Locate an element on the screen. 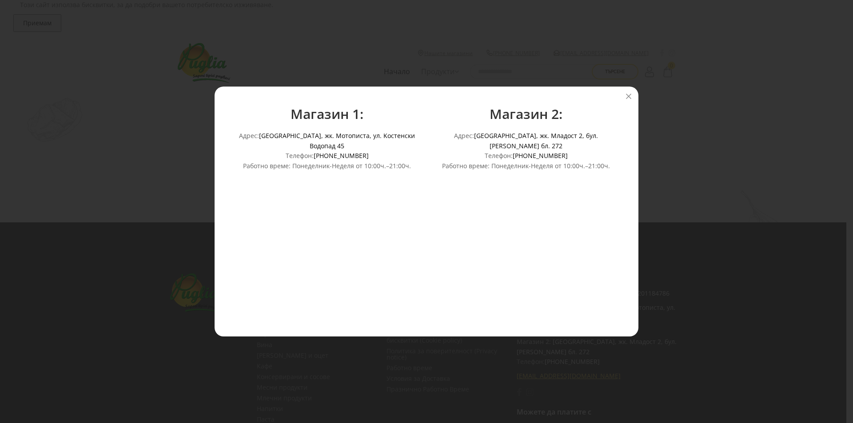  div: Магазин 1: is located at coordinates (327, 114).